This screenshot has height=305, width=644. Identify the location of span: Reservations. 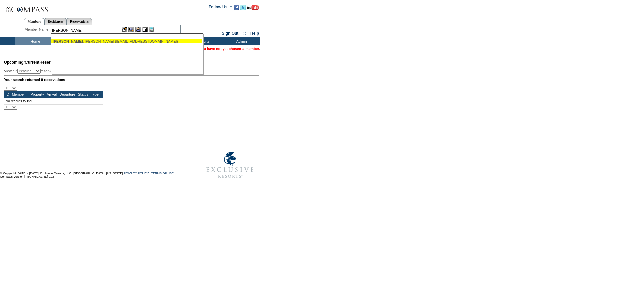
(34, 62).